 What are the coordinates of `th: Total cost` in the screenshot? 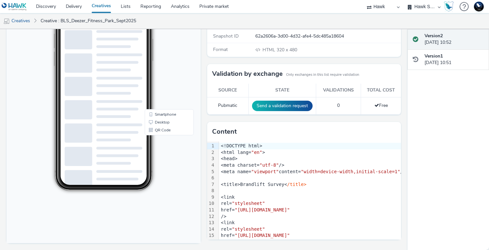 It's located at (381, 90).